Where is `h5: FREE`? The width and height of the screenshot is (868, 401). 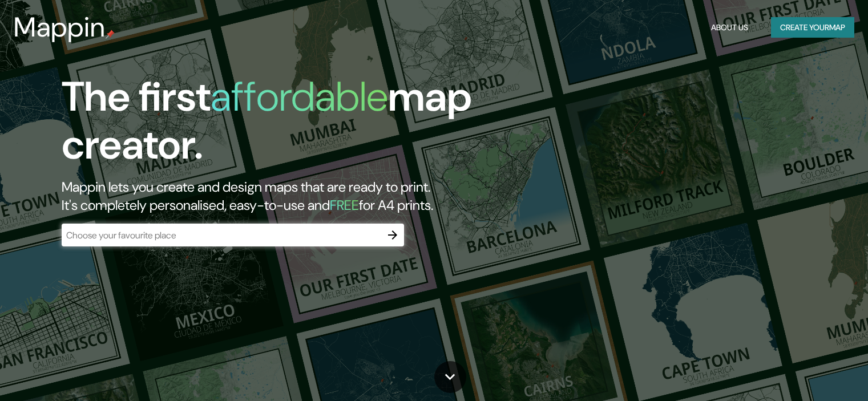
h5: FREE is located at coordinates (344, 205).